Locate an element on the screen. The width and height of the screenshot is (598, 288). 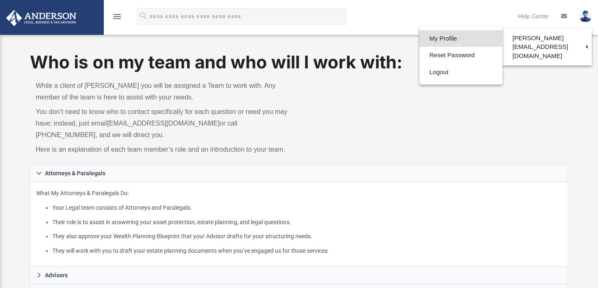
p: What My Attorneys & Paralegals Do: is located at coordinates (299, 222).